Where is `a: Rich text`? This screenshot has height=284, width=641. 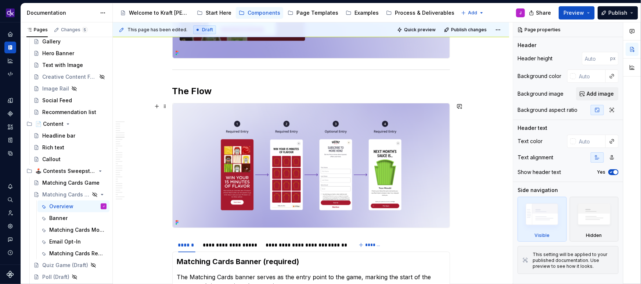 a: Rich text is located at coordinates (70, 147).